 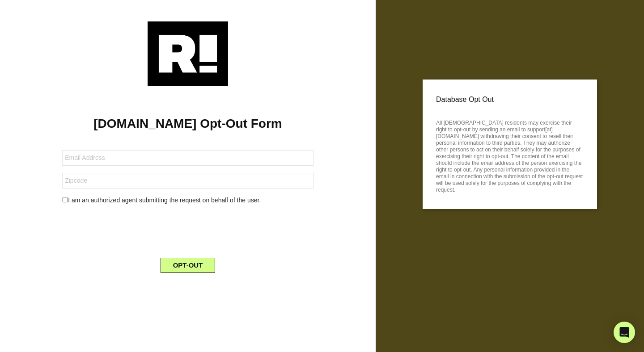 I want to click on div: Open Intercom Messenger, so click(x=624, y=332).